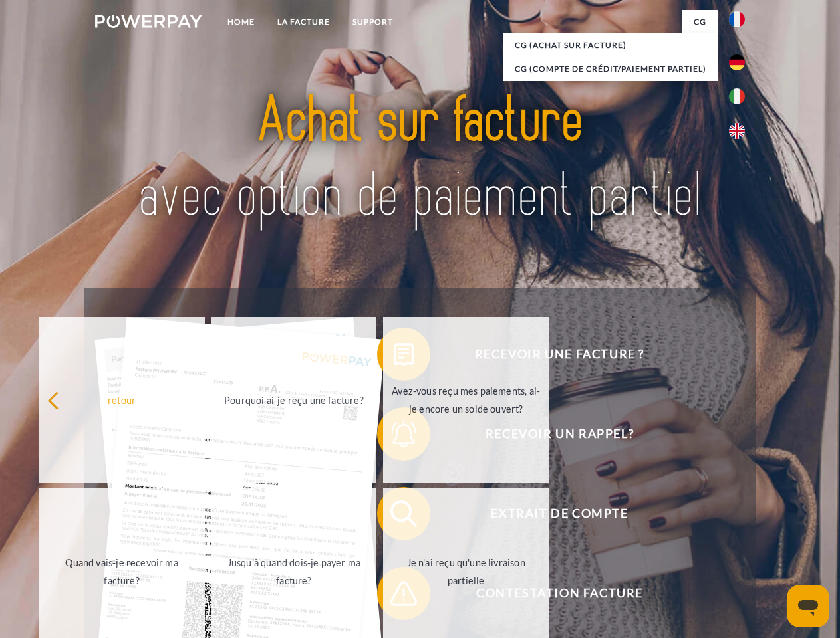 Image resolution: width=840 pixels, height=638 pixels. Describe the element at coordinates (466, 571) in the screenshot. I see `div: Je n'ai reçu qu'une livraison partielle` at that location.